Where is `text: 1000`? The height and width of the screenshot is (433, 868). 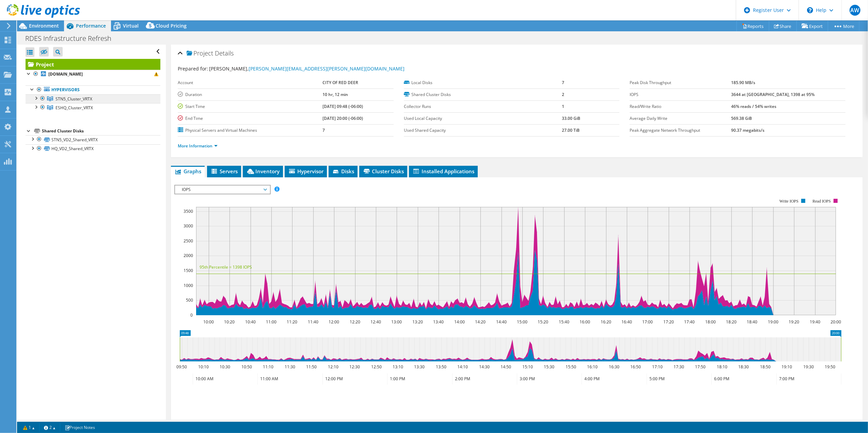 text: 1000 is located at coordinates (188, 285).